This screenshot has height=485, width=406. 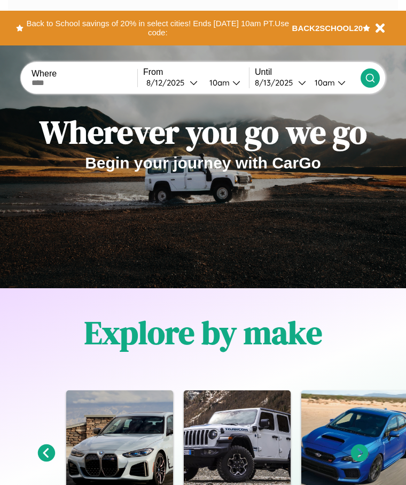 I want to click on label: Until, so click(x=308, y=72).